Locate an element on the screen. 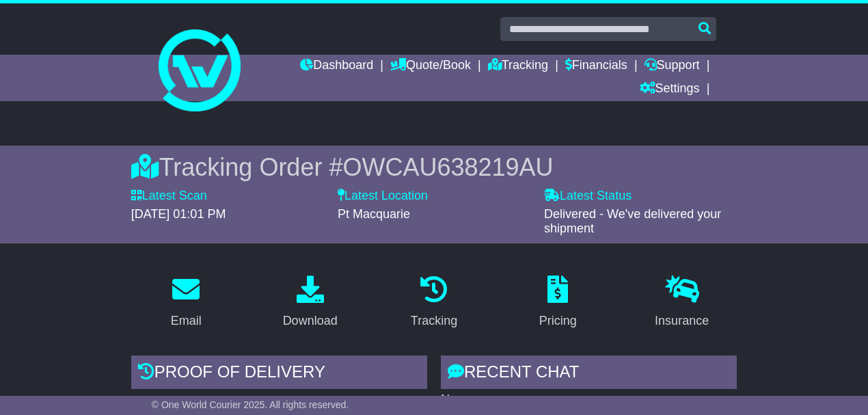  a: Financials is located at coordinates (596, 66).